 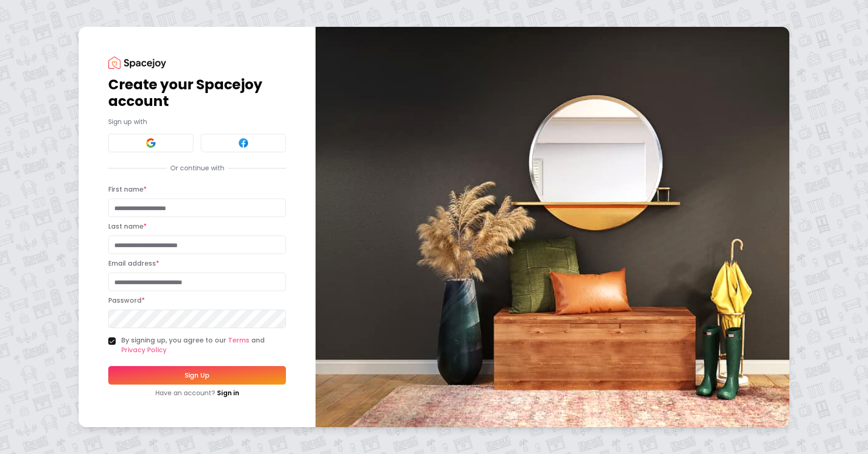 What do you see at coordinates (134, 263) in the screenshot?
I see `label: Email address` at bounding box center [134, 263].